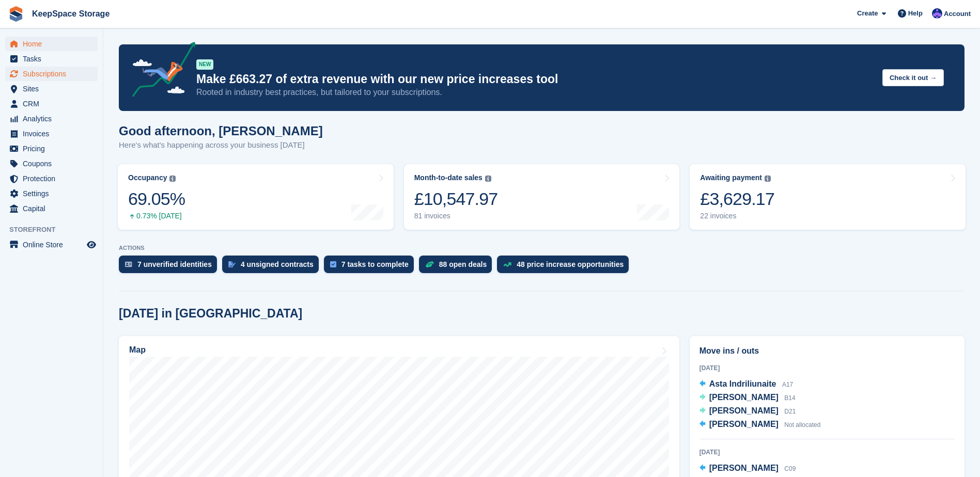  What do you see at coordinates (54, 194) in the screenshot?
I see `span: Settings` at bounding box center [54, 194].